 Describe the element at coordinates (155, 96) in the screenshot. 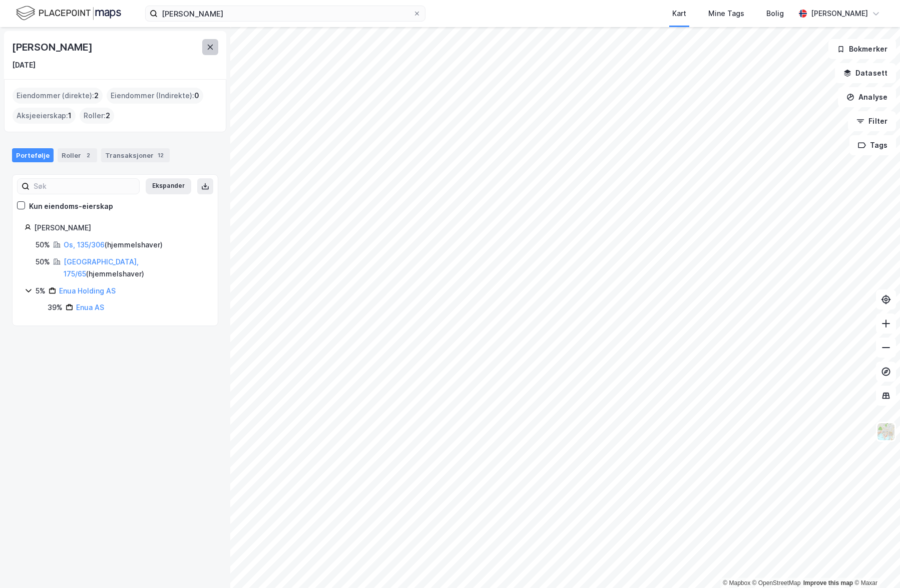

I see `div: Eiendommer (Indirekte) :` at that location.